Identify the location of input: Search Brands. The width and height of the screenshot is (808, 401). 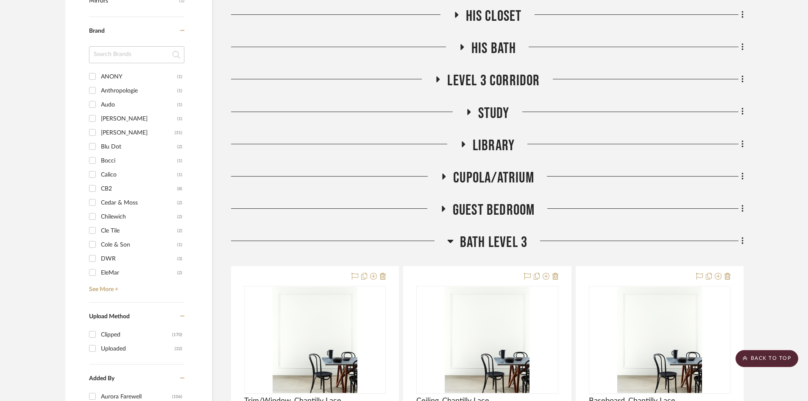
(137, 55).